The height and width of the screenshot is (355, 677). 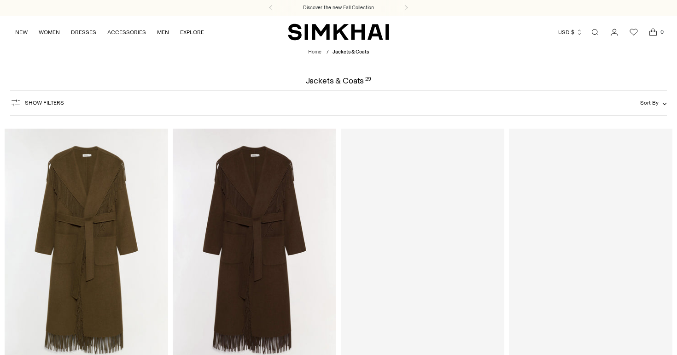 What do you see at coordinates (654, 103) in the screenshot?
I see `button: Sort By` at bounding box center [654, 103].